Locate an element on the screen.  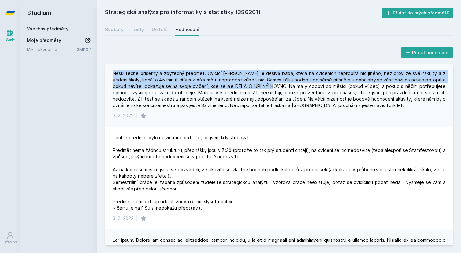
button: Přidat do mých předmětů is located at coordinates (417, 13).